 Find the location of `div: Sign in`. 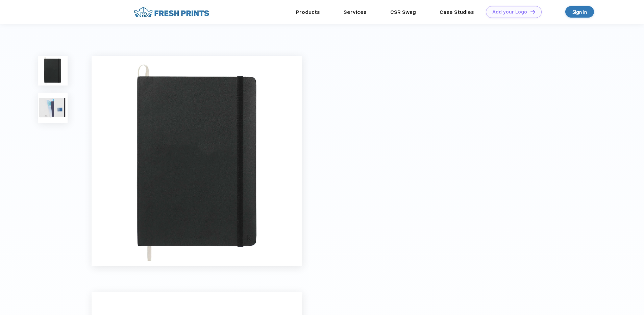

div: Sign in is located at coordinates (579, 12).